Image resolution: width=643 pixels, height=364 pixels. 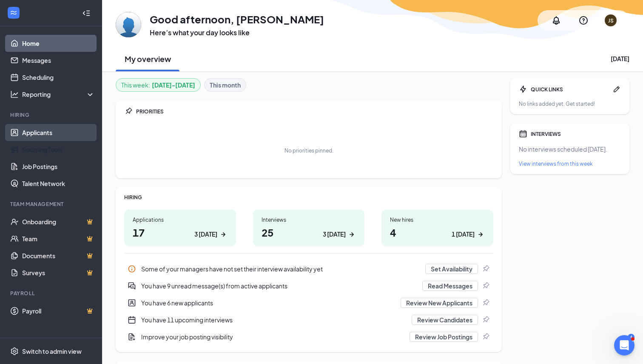 What do you see at coordinates (523, 134) in the screenshot?
I see `svg: Calendar` at bounding box center [523, 134].